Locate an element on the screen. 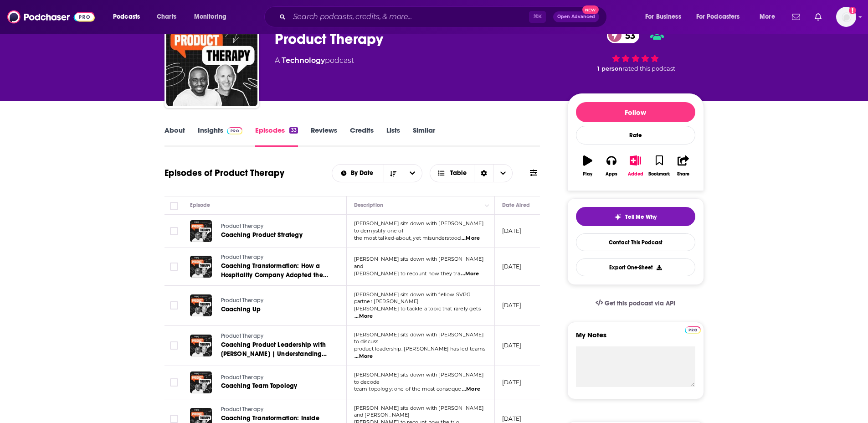  span: Charts is located at coordinates (167, 17).